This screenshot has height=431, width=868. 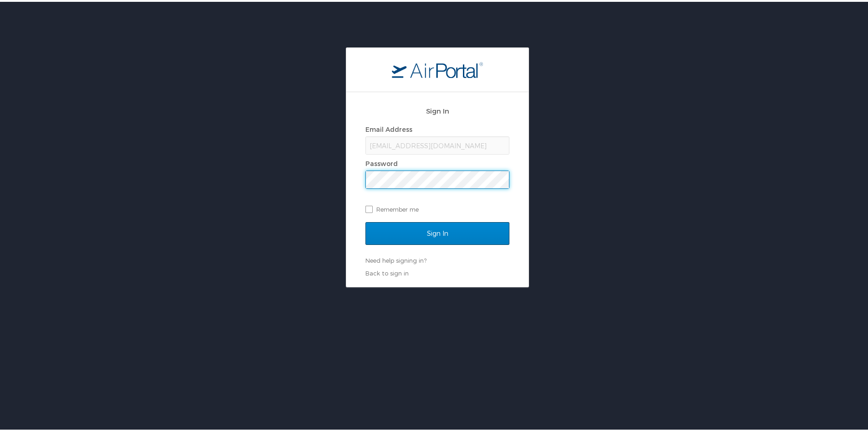 What do you see at coordinates (387, 271) in the screenshot?
I see `a: Back to sign in` at bounding box center [387, 271].